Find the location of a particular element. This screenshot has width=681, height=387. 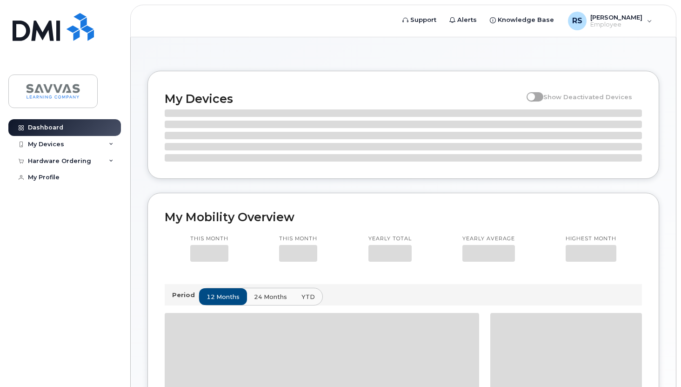

span: 24 months is located at coordinates (270, 296).